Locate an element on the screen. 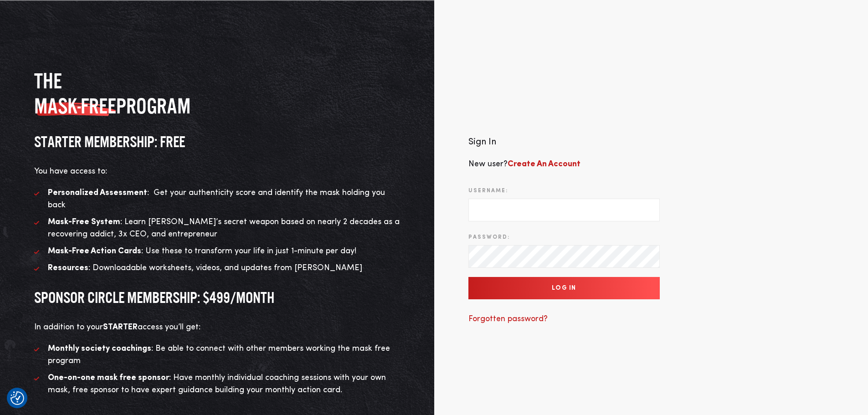  span: Forgotten password? is located at coordinates (508, 319).